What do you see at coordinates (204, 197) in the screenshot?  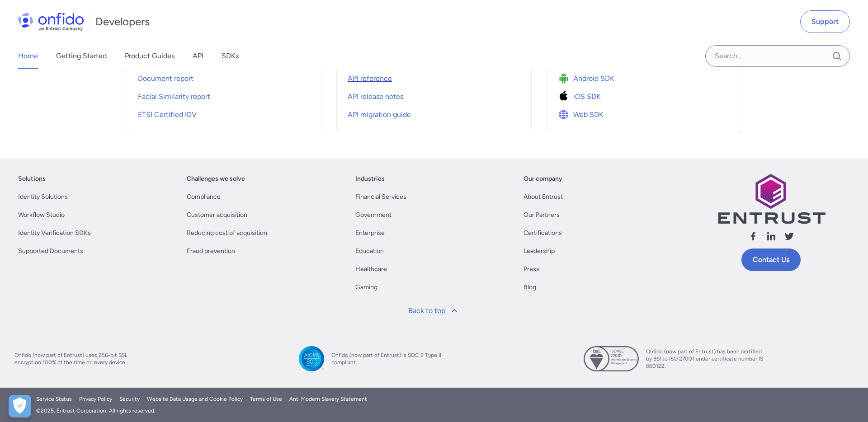 I see `a: Compliance` at bounding box center [204, 197].